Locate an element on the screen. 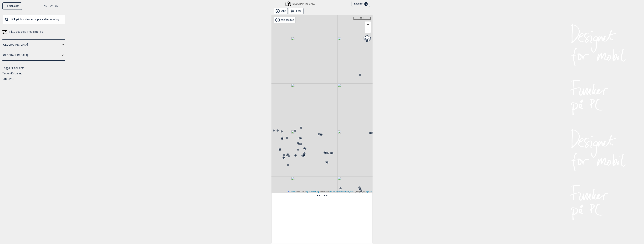 Image resolution: width=644 pixels, height=244 pixels. a: Mapbox is located at coordinates (368, 192).